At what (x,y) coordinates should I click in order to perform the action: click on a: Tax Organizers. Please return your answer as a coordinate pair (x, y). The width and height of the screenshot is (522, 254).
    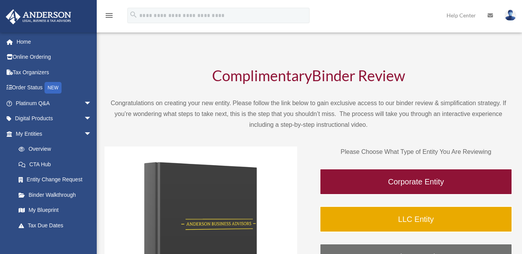
    Looking at the image, I should click on (54, 72).